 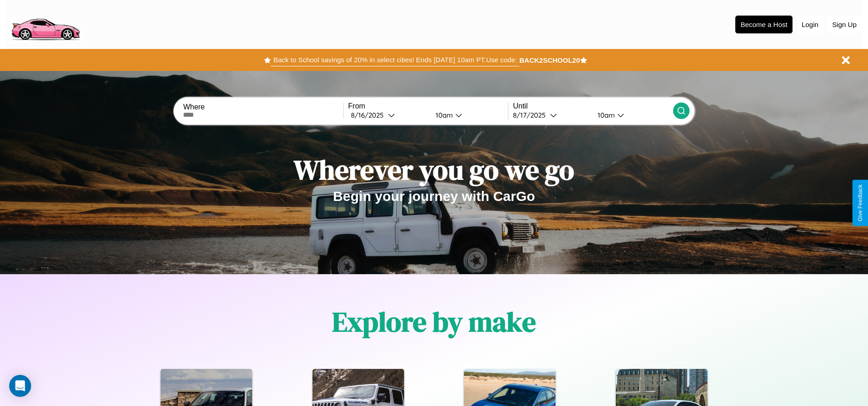 I want to click on label: Where, so click(x=262, y=107).